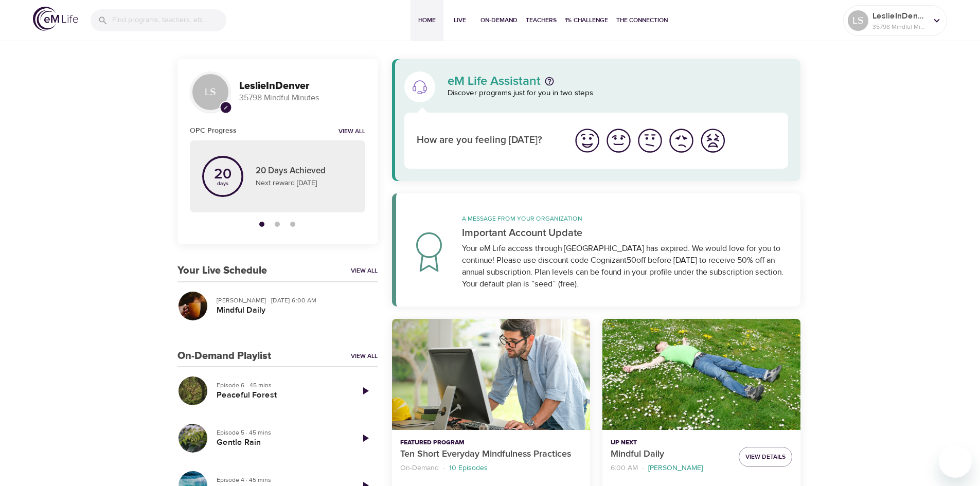 The image size is (980, 486). I want to click on span: The Connection, so click(642, 20).